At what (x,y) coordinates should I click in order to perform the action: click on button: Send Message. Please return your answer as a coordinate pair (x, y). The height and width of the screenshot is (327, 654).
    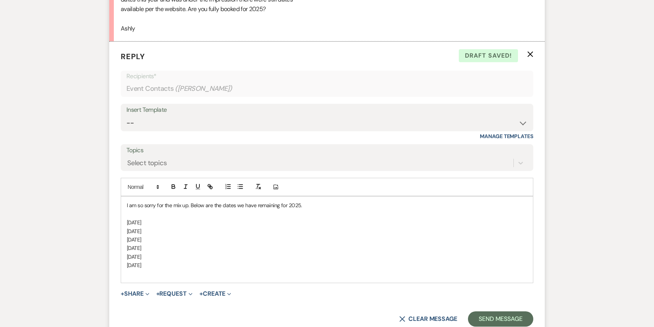
    Looking at the image, I should click on (501, 319).